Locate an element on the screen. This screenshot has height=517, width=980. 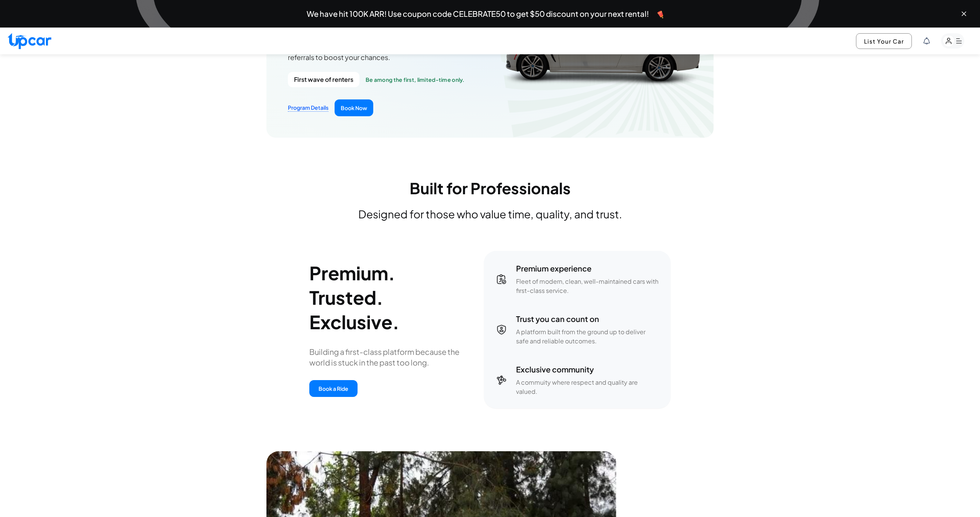
h4: Exclusive community is located at coordinates (587, 371).